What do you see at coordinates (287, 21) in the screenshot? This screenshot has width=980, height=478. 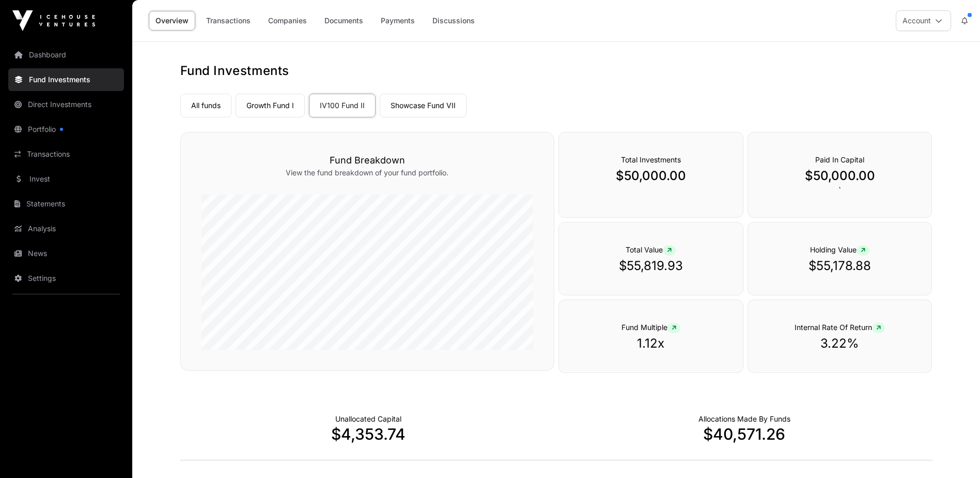 I see `a: Companies` at bounding box center [287, 21].